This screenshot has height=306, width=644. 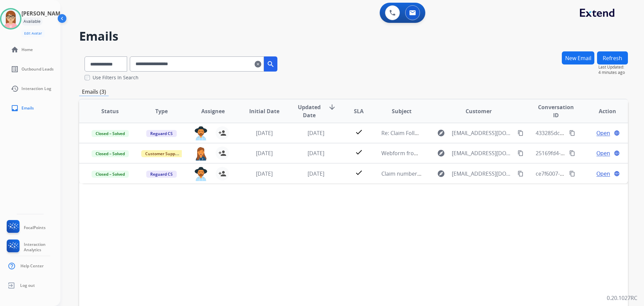 What do you see at coordinates (271, 64) in the screenshot?
I see `mat-icon: search` at bounding box center [271, 64].